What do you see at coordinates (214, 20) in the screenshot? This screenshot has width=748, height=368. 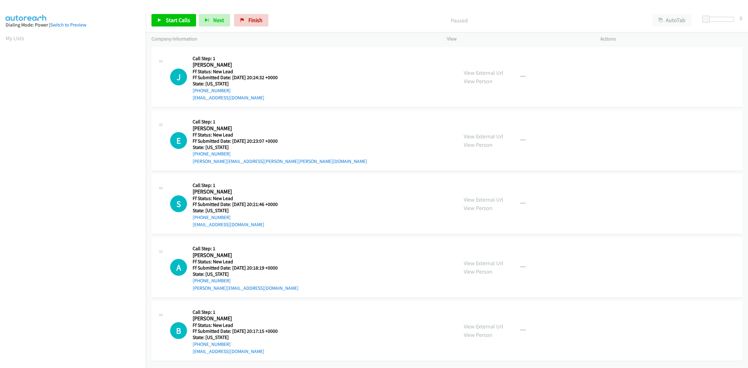 I see `button: Next` at bounding box center [214, 20].